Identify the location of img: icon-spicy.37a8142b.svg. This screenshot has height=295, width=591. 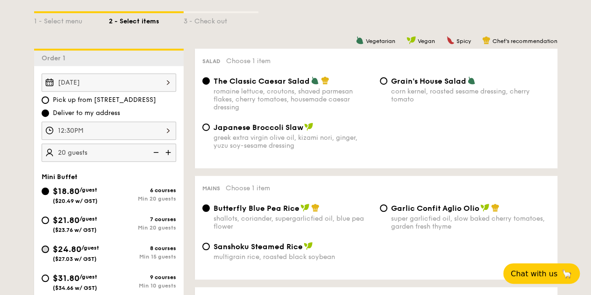
(450, 40).